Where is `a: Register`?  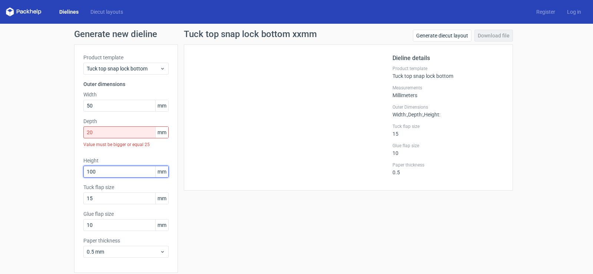 a: Register is located at coordinates (546, 12).